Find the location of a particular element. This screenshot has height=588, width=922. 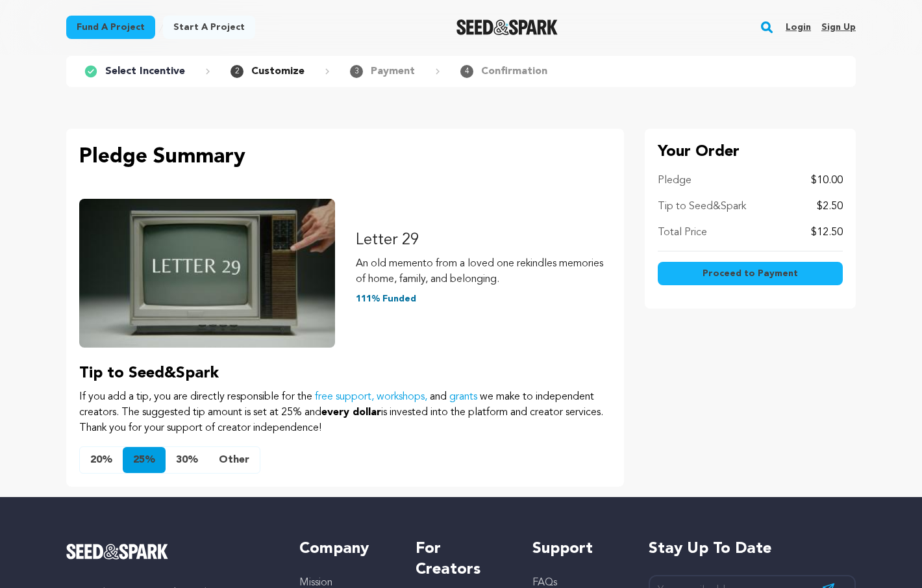

a: free support, workshops, is located at coordinates (371, 397).